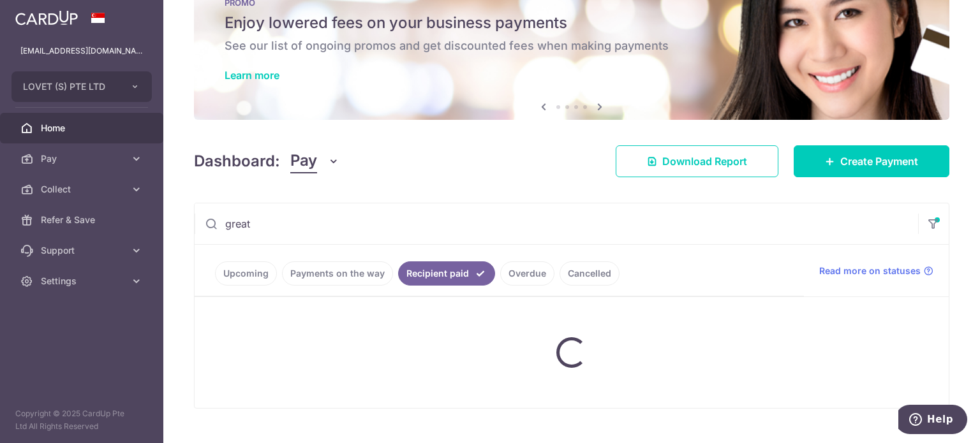  I want to click on span: Settings, so click(83, 282).